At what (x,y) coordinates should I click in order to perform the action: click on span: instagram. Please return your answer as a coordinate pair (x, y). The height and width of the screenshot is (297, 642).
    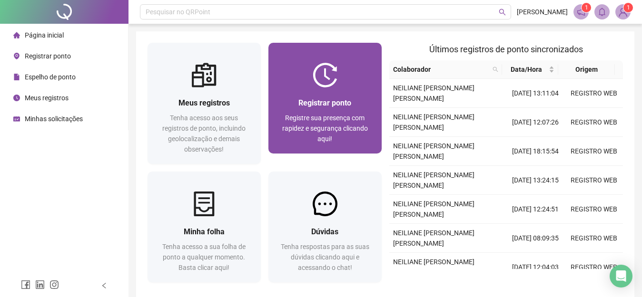
    Looking at the image, I should click on (54, 285).